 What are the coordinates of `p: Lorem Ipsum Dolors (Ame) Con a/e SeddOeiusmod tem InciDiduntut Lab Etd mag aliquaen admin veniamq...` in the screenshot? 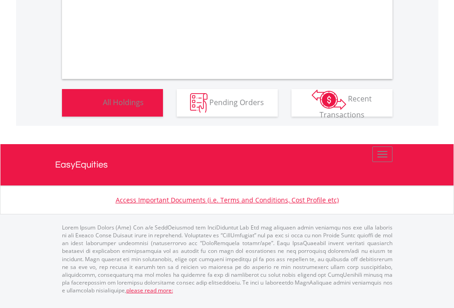 It's located at (227, 259).